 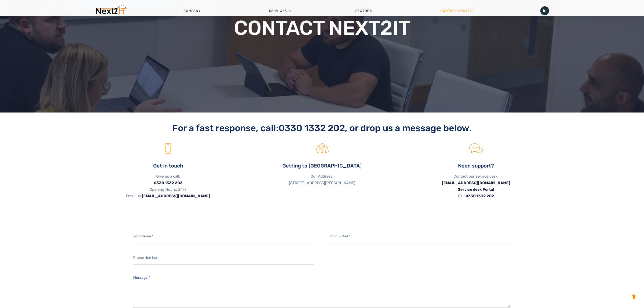 I want to click on h4: Get in touch, so click(x=168, y=166).